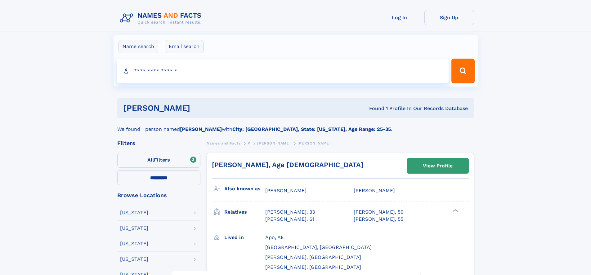 The width and height of the screenshot is (591, 275). What do you see at coordinates (249, 143) in the screenshot?
I see `span: P` at bounding box center [249, 143].